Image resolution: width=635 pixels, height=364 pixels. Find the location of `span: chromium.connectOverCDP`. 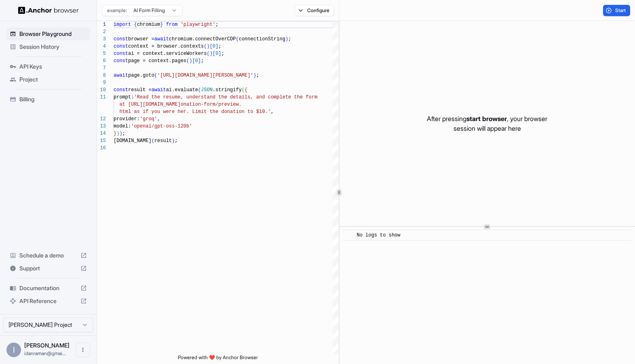

span: chromium.connectOverCDP is located at coordinates (203, 39).